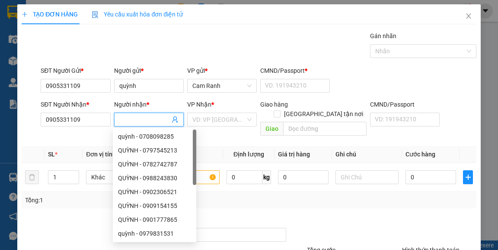 Image resolution: width=498 pixels, height=250 pixels. Describe the element at coordinates (325, 128) in the screenshot. I see `input: Dọc đường` at that location.